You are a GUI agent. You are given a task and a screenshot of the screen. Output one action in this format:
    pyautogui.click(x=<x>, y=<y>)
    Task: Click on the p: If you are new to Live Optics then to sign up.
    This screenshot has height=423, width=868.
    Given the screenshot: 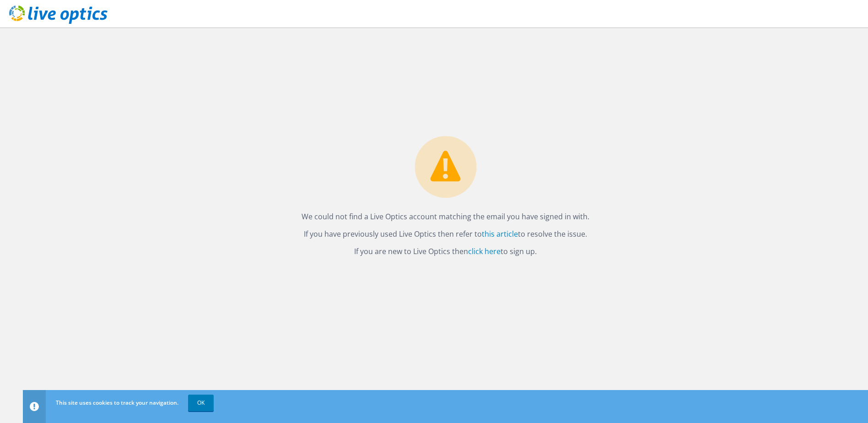 What is the action you would take?
    pyautogui.click(x=446, y=251)
    